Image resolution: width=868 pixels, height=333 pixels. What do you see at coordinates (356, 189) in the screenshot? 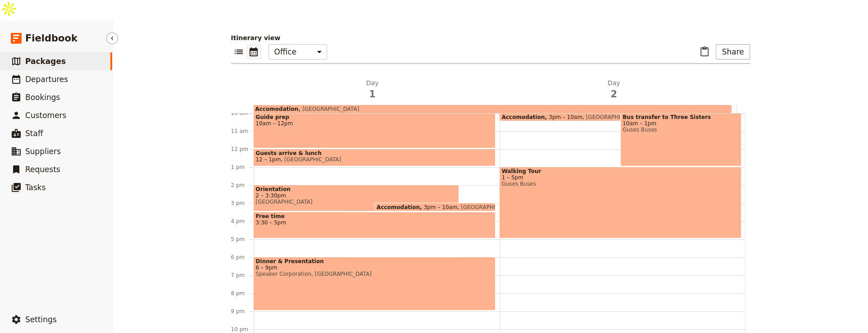
I see `span: Orientation` at bounding box center [356, 189].